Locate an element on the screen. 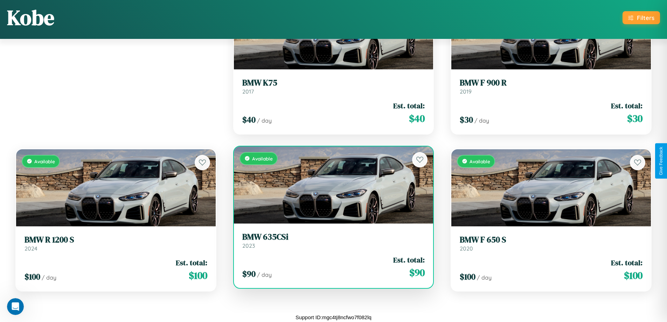  span: 2024 is located at coordinates (31, 248).